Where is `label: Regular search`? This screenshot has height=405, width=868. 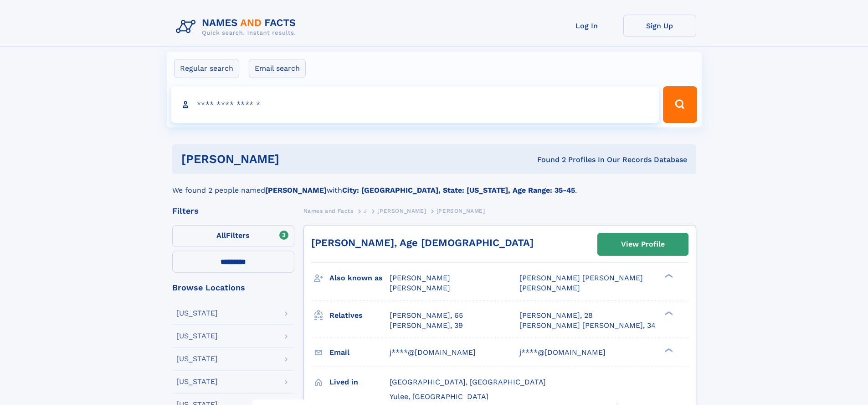
label: Regular search is located at coordinates (206, 69).